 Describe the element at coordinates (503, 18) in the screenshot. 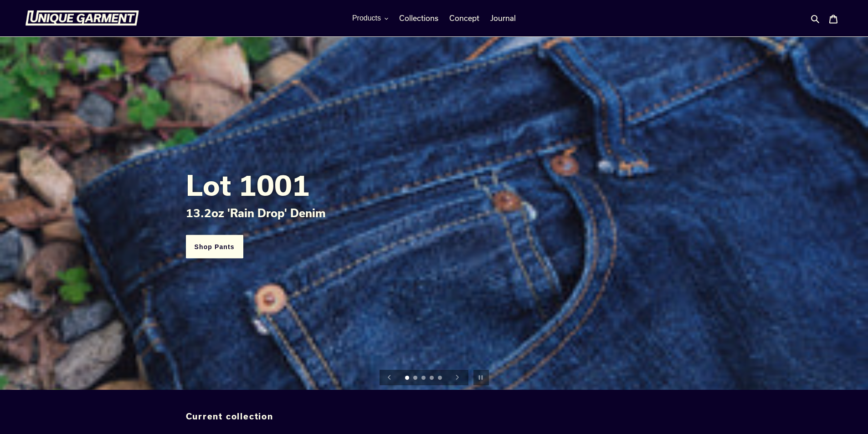

I see `span: Journal` at that location.